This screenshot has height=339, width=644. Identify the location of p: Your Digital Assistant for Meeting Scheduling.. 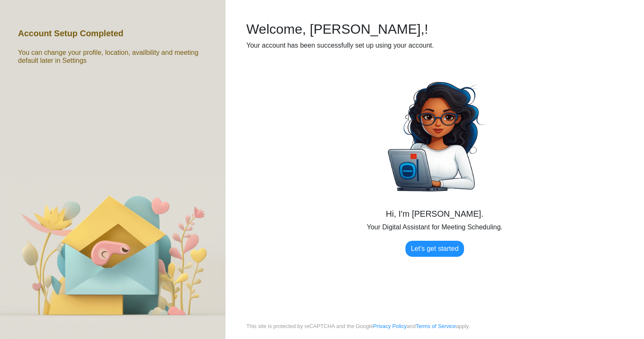
(435, 227).